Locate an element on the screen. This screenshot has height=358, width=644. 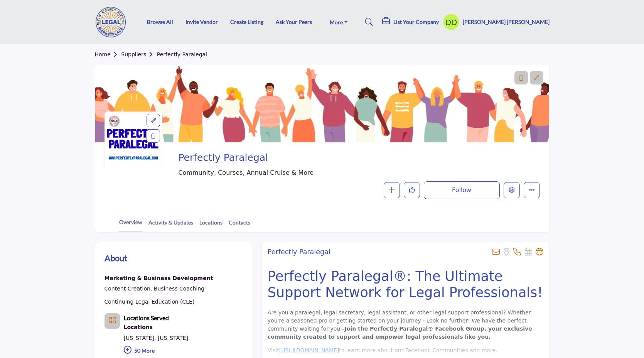
div: List Your Company is located at coordinates (411, 22).